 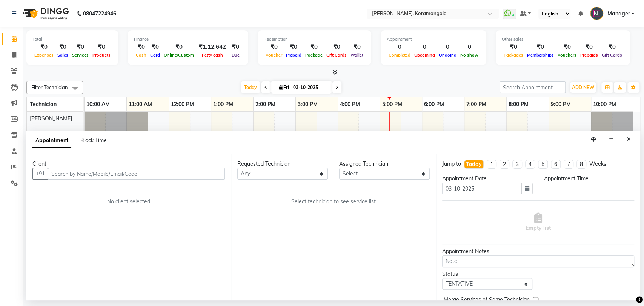 What do you see at coordinates (99, 14) in the screenshot?
I see `b: 08047224946` at bounding box center [99, 14].